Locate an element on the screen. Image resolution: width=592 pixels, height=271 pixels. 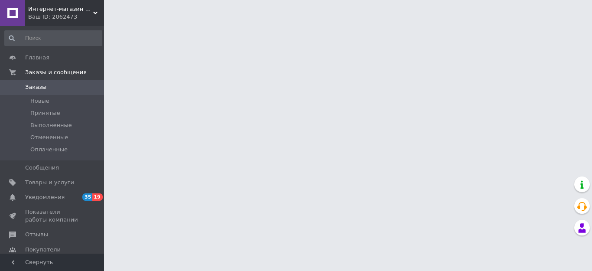
span: Отмененные is located at coordinates (49, 137).